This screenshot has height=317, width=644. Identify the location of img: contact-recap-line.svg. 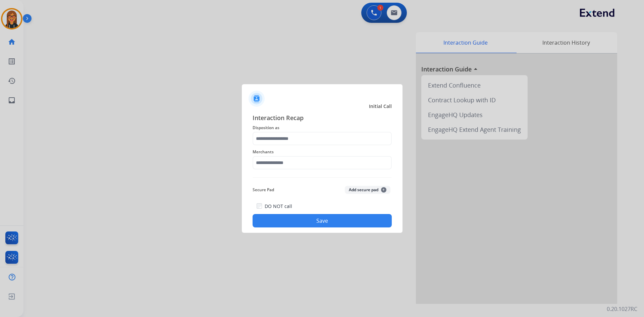
(322, 177).